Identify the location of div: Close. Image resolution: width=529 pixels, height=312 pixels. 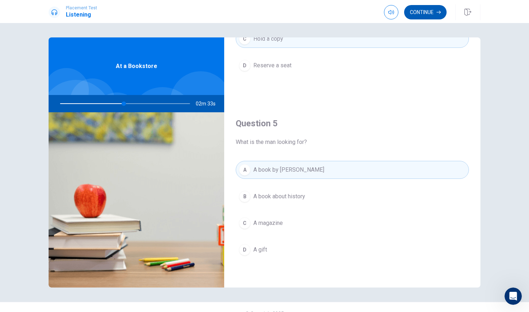
(130, 18).